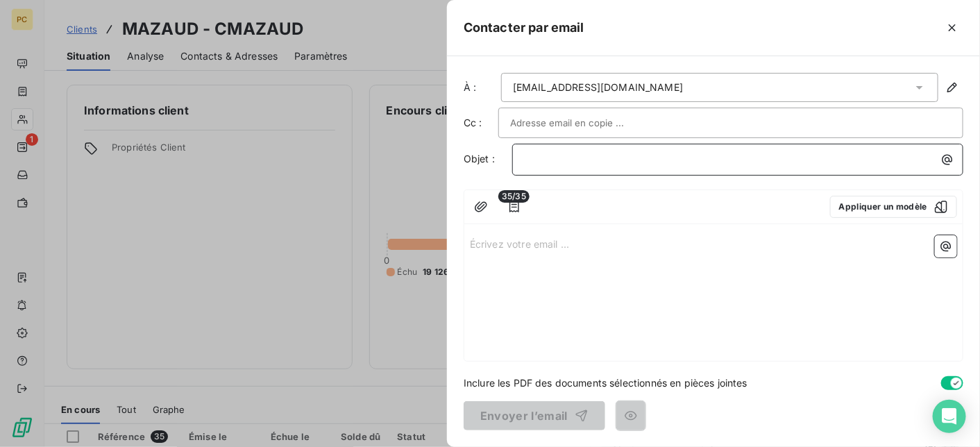 This screenshot has width=980, height=447. Describe the element at coordinates (893, 207) in the screenshot. I see `button: Appliquer un modèle` at that location.